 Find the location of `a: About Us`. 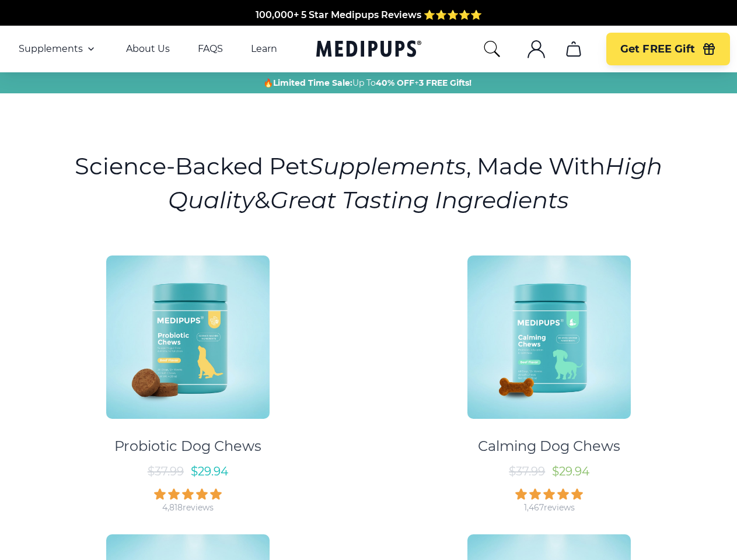

a: About Us is located at coordinates (148, 49).